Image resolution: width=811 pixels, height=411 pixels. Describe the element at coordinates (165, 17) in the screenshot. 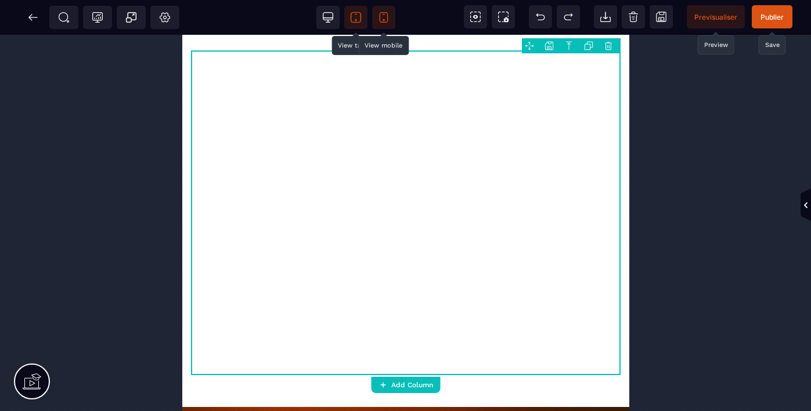

I see `span: Setting Body` at that location.